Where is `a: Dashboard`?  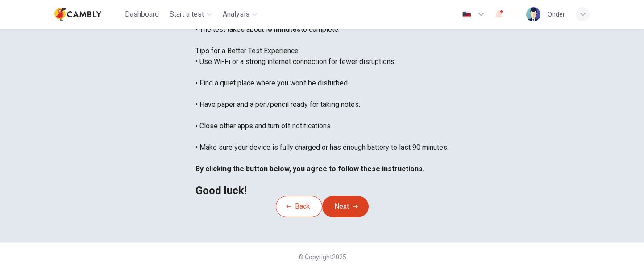
a: Dashboard is located at coordinates (142, 14).